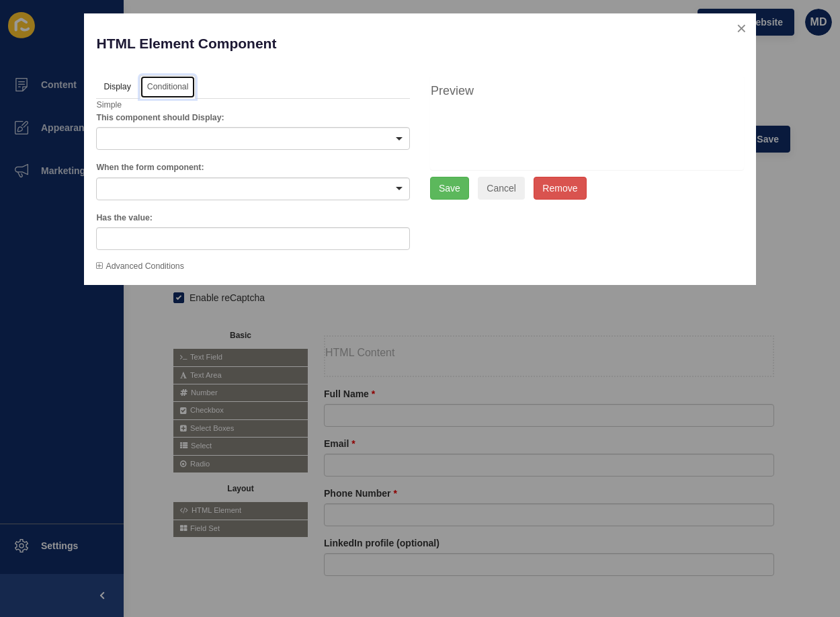 The image size is (840, 617). Describe the element at coordinates (501, 188) in the screenshot. I see `button: Cancel` at that location.